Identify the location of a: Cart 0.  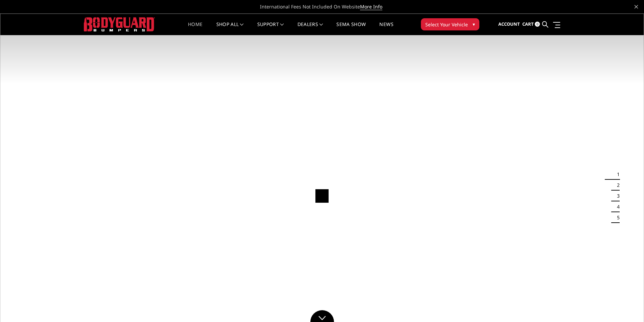
(531, 24).